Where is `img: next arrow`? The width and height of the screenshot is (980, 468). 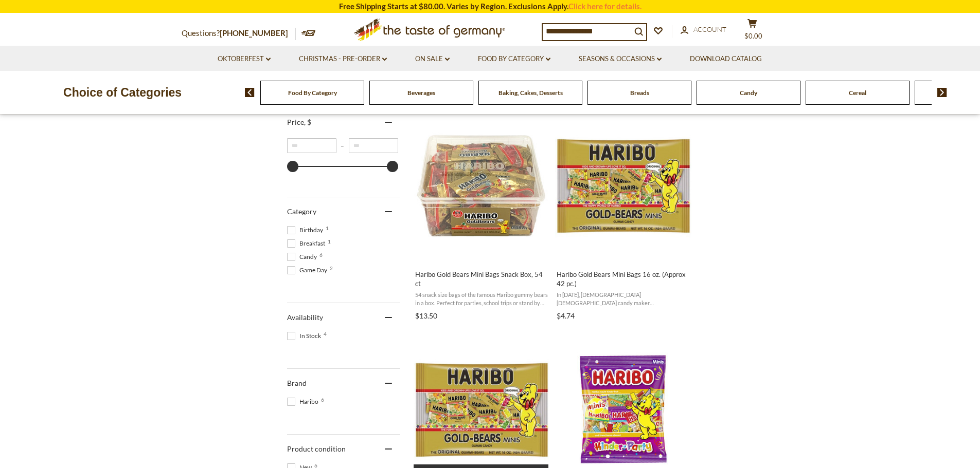
img: next arrow is located at coordinates (942, 93).